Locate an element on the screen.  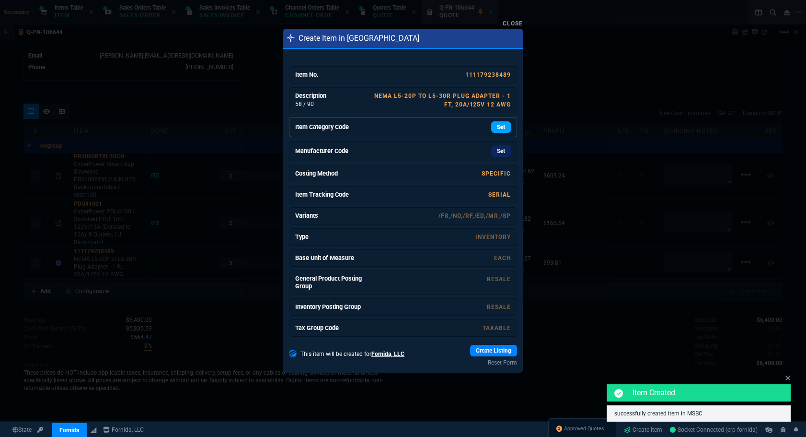
h6: Inventory Posting Group is located at coordinates (331, 307).